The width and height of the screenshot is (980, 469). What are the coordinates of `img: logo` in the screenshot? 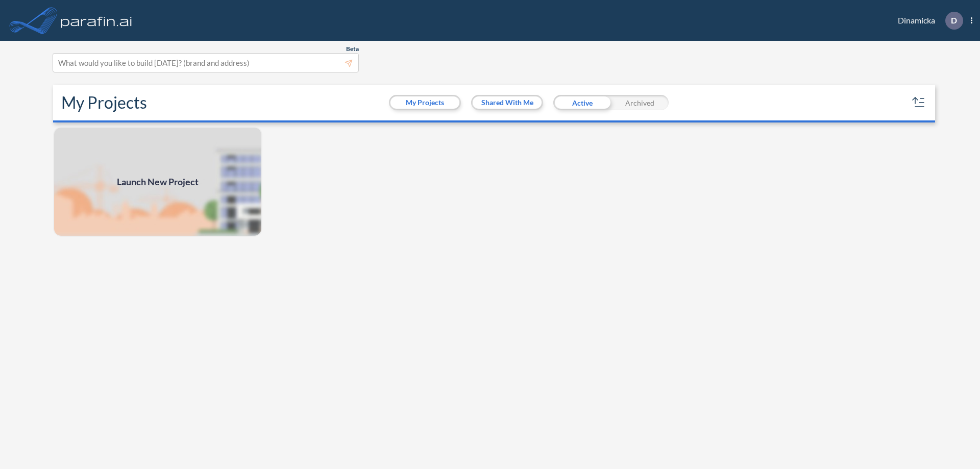 It's located at (97, 20).